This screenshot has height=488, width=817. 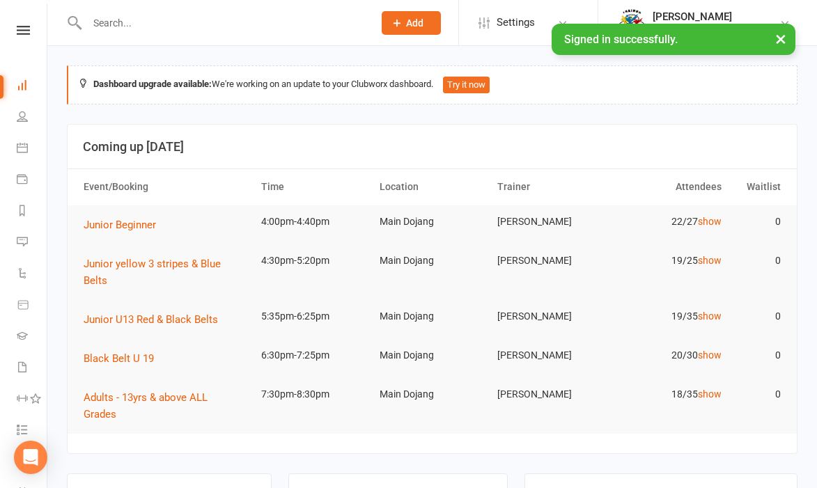 I want to click on a: Payments, so click(x=32, y=180).